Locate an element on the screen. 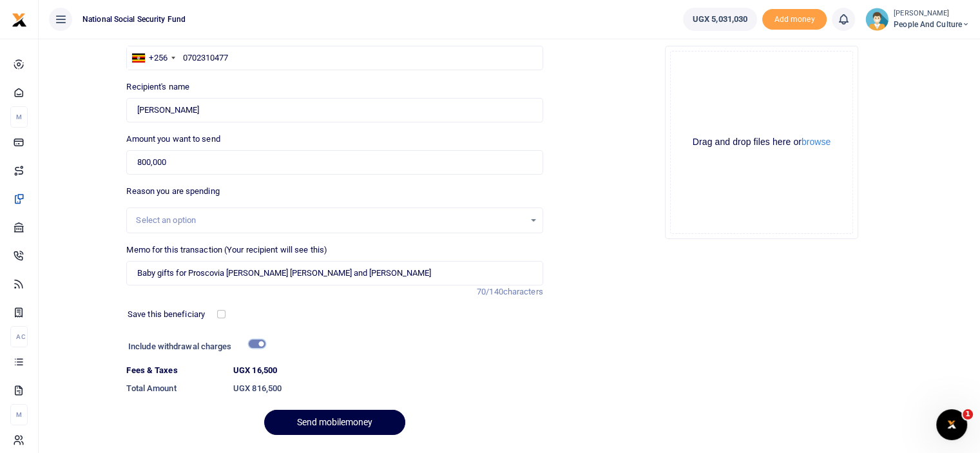 Image resolution: width=980 pixels, height=453 pixels. label: Save this beneficiary is located at coordinates (166, 314).